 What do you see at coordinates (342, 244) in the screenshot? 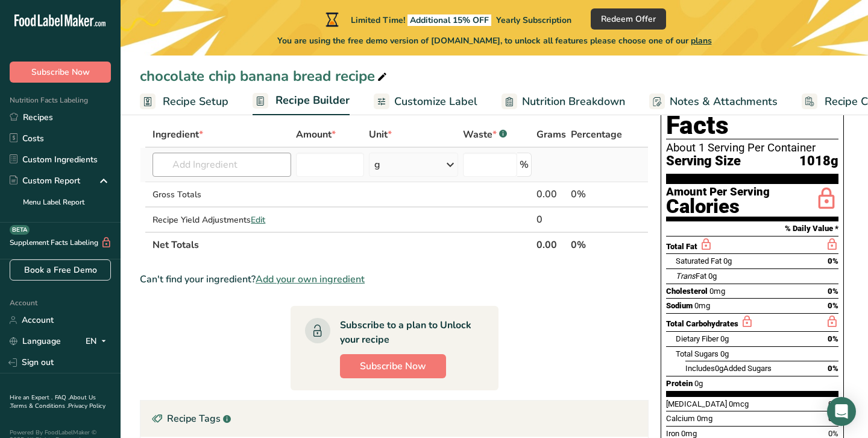
I see `th: Net Totals` at bounding box center [342, 244].